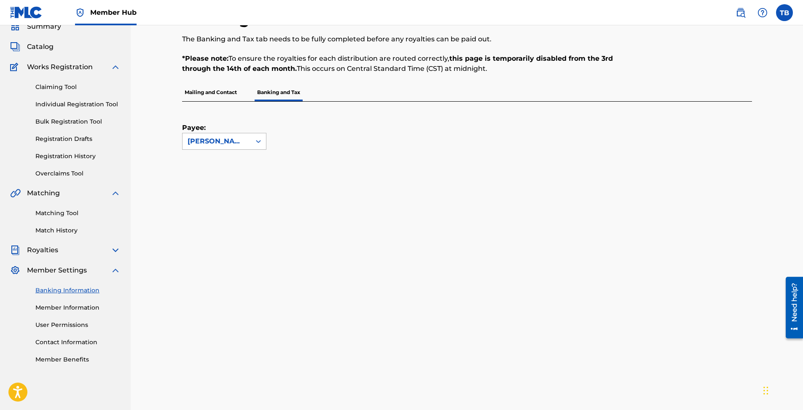 This screenshot has height=410, width=803. What do you see at coordinates (211, 92) in the screenshot?
I see `p: Mailing and Contact` at bounding box center [211, 92].